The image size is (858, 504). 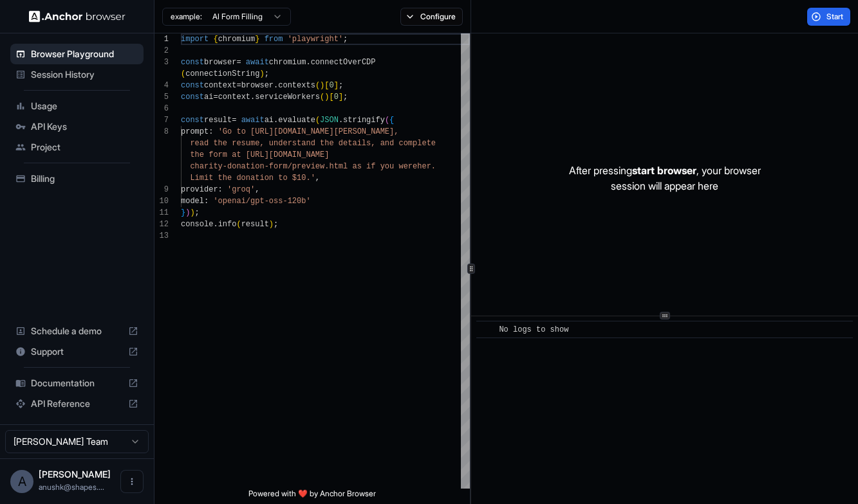 What do you see at coordinates (77, 331) in the screenshot?
I see `div: Schedule a demo` at bounding box center [77, 331].